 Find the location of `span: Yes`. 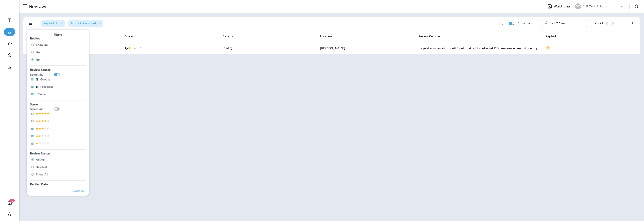

span: Yes is located at coordinates (38, 52).